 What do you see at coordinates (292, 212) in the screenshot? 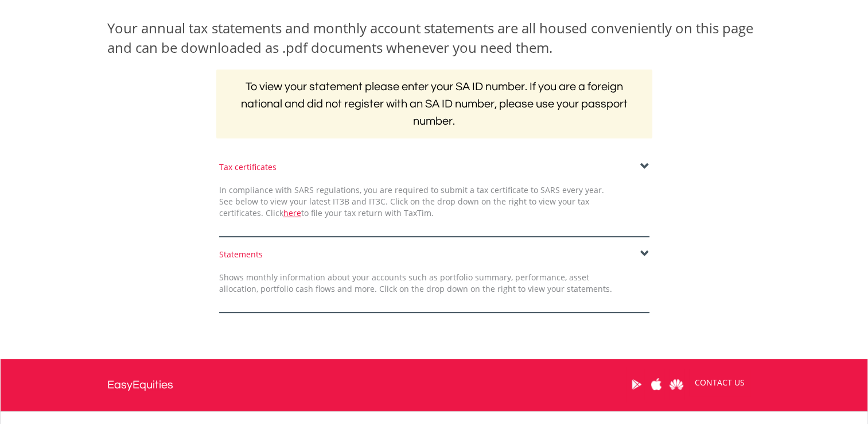
I see `a: here` at bounding box center [292, 212].